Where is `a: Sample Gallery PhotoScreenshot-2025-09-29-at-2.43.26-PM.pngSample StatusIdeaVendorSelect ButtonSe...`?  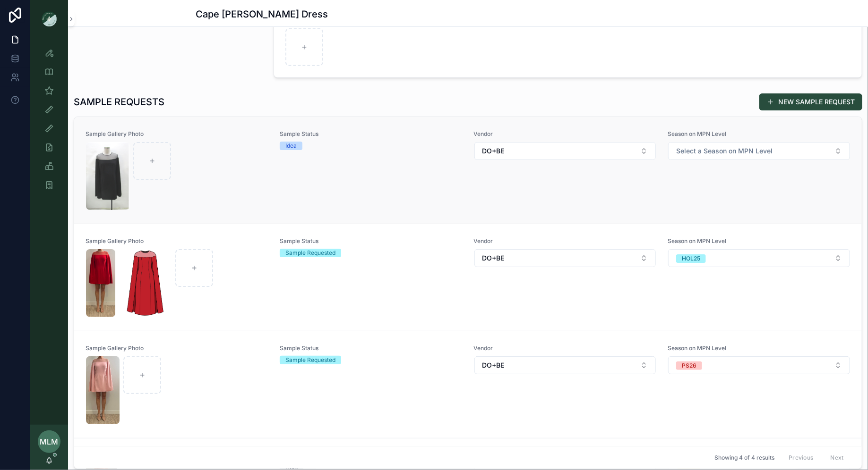 a: Sample Gallery PhotoScreenshot-2025-09-29-at-2.43.26-PM.pngSample StatusIdeaVendorSelect ButtonSe... is located at coordinates (467, 170).